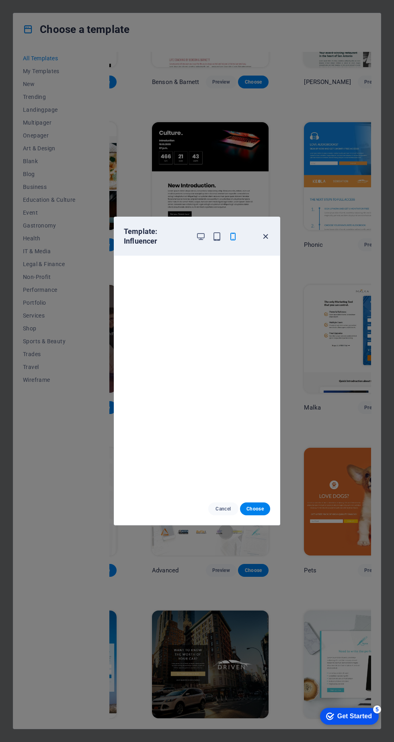 This screenshot has width=394, height=742. Describe the element at coordinates (41, 12) in the screenshot. I see `div: Get Started` at that location.